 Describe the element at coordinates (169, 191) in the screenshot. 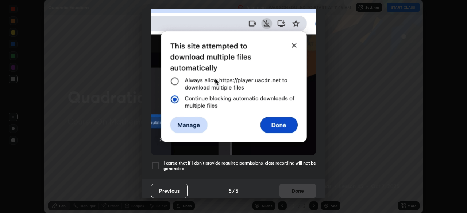

I see `button: Previous` at that location.